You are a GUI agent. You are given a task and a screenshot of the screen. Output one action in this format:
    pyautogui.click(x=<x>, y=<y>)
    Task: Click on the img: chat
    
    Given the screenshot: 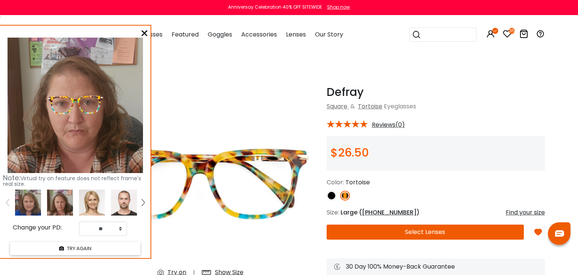 What is the action you would take?
    pyautogui.click(x=559, y=233)
    